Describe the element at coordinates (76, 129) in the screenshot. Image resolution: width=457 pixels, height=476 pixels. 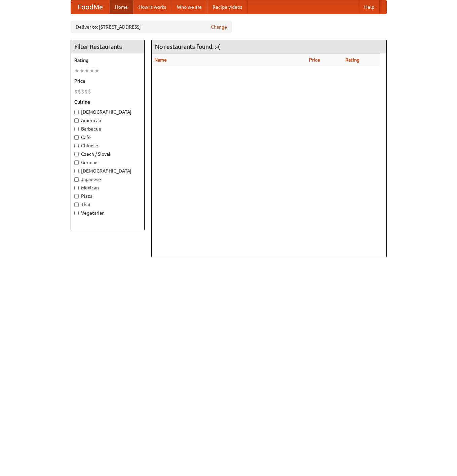
I see `input: Barbecue` at that location.